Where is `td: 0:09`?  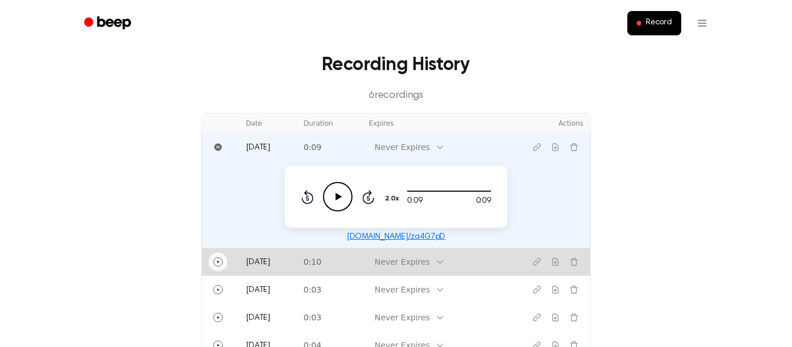
td: 0:09 is located at coordinates (329, 147).